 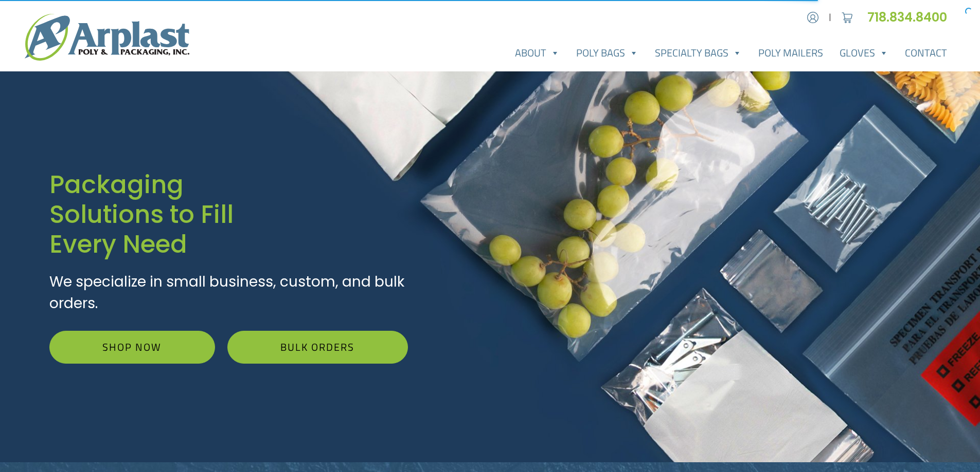 I want to click on a: Poly Bags, so click(x=607, y=53).